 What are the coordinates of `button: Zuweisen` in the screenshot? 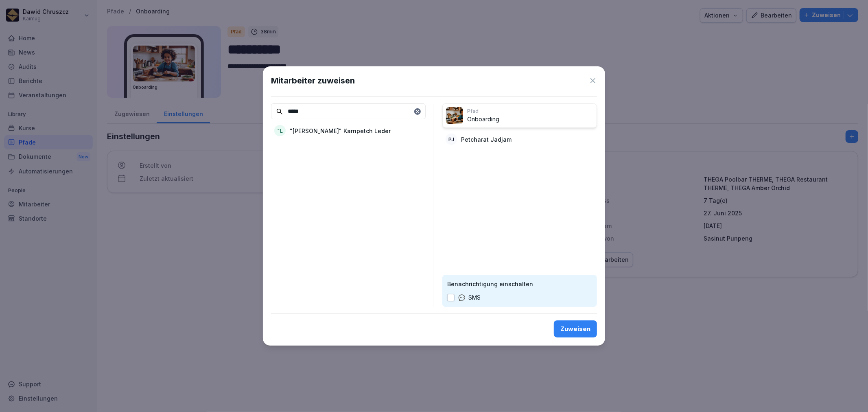 It's located at (575, 329).